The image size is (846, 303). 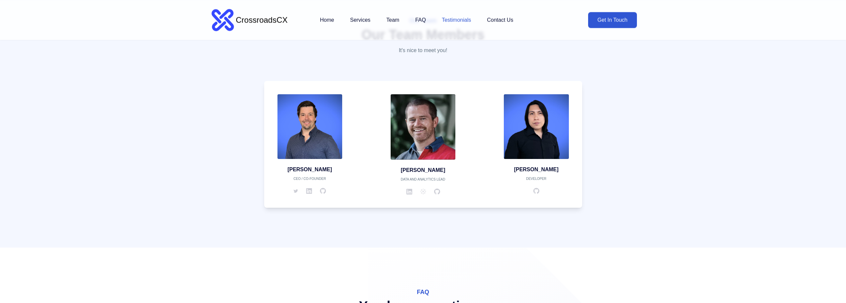 What do you see at coordinates (423, 179) in the screenshot?
I see `p: Data and Analytics Lead` at bounding box center [423, 179].